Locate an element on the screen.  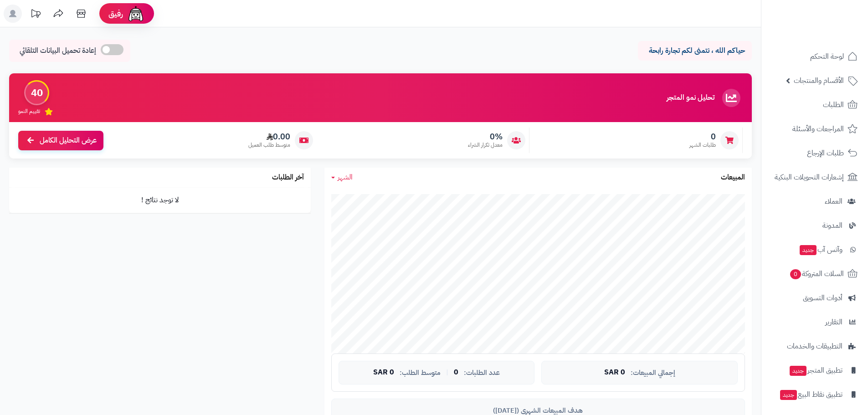
p: حياكم الله ، نتمنى لكم تجارة رابحة is located at coordinates (695, 50).